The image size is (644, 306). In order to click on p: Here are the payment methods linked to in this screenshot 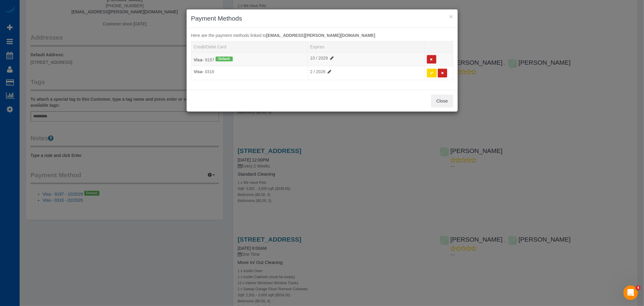, I will do `click(322, 35)`.